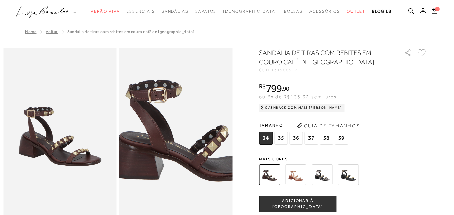 This screenshot has width=454, height=215. I want to click on span: 37, so click(311, 138).